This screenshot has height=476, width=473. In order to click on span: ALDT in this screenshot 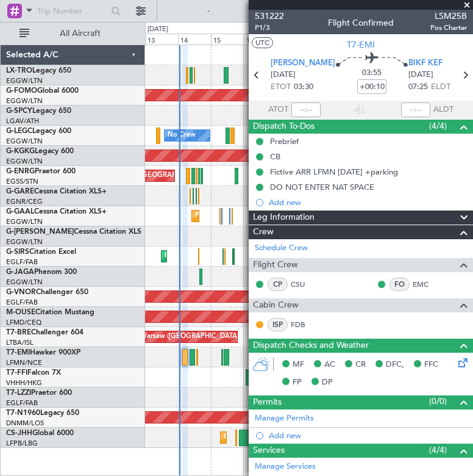, I will do `click(443, 110)`.